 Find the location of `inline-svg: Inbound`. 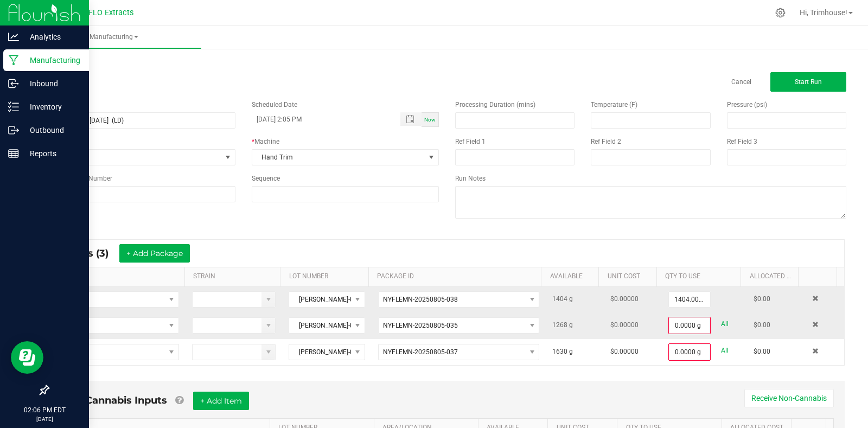

inline-svg: Inbound is located at coordinates (14, 84).